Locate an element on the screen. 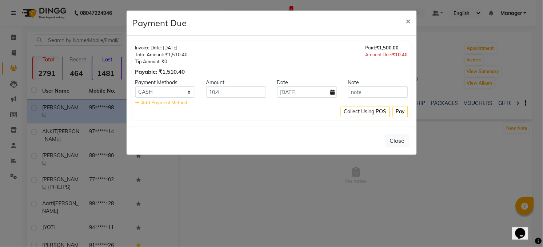 This screenshot has width=543, height=247. div: Date is located at coordinates (307, 83).